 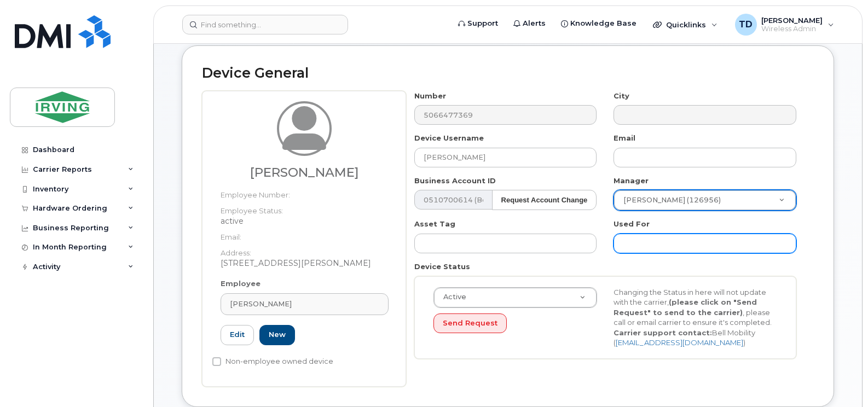 What do you see at coordinates (631, 180) in the screenshot?
I see `label: Manager` at bounding box center [631, 180].